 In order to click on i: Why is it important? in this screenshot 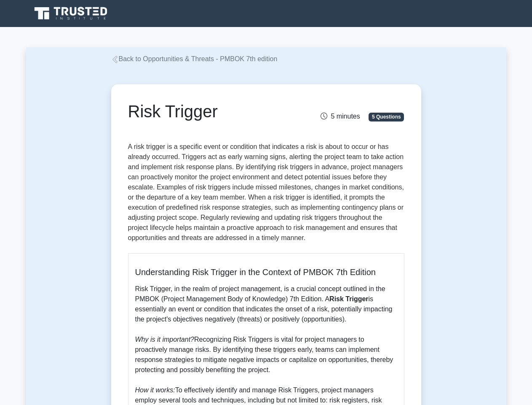, I will do `click(165, 339)`.